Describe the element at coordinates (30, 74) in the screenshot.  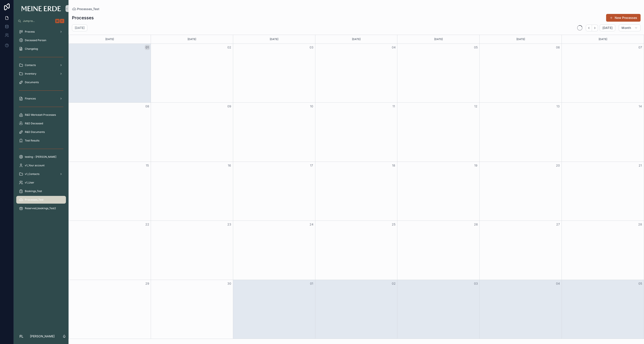
I see `span: Inventory` at that location.